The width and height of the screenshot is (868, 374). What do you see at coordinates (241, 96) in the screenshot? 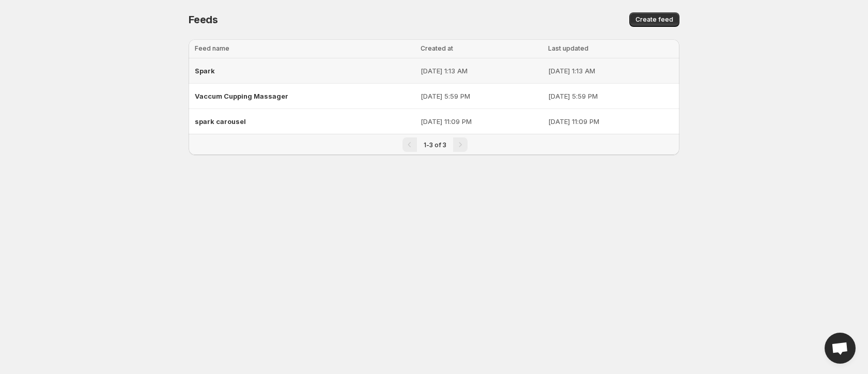
I see `span: Vaccum Cupping Massager` at bounding box center [241, 96].